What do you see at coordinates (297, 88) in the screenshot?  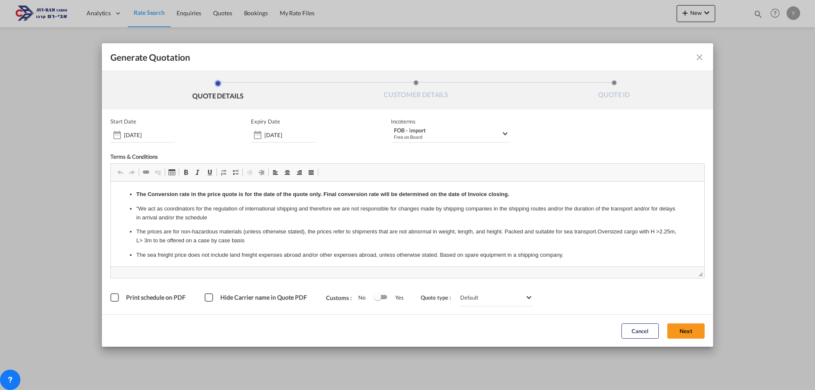 I see `p: The sea transport prices are subject to the prices of the shipping companies and may change accor...` at bounding box center [297, 88].